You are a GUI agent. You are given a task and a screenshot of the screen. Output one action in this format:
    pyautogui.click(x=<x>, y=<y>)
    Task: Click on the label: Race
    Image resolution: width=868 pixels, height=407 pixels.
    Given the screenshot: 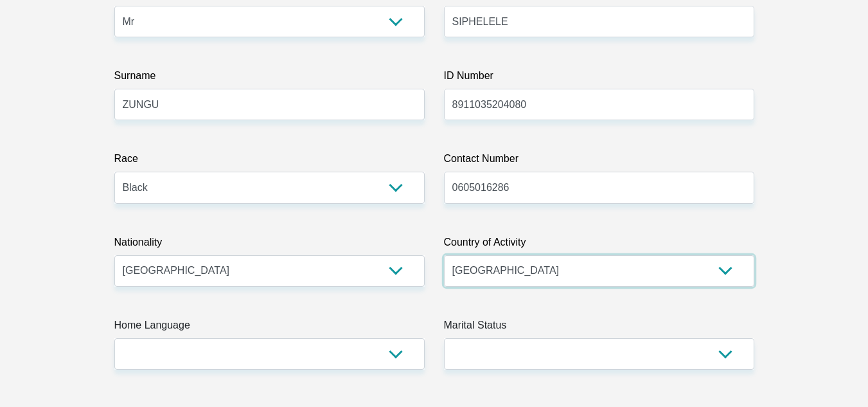 What is the action you would take?
    pyautogui.click(x=270, y=161)
    